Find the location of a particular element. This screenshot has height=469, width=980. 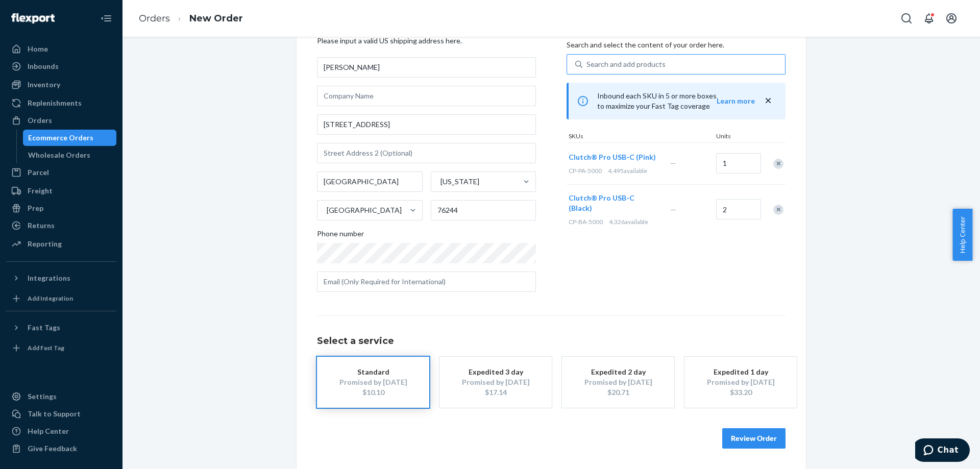

span: CP-BA-5000 is located at coordinates (585, 222).